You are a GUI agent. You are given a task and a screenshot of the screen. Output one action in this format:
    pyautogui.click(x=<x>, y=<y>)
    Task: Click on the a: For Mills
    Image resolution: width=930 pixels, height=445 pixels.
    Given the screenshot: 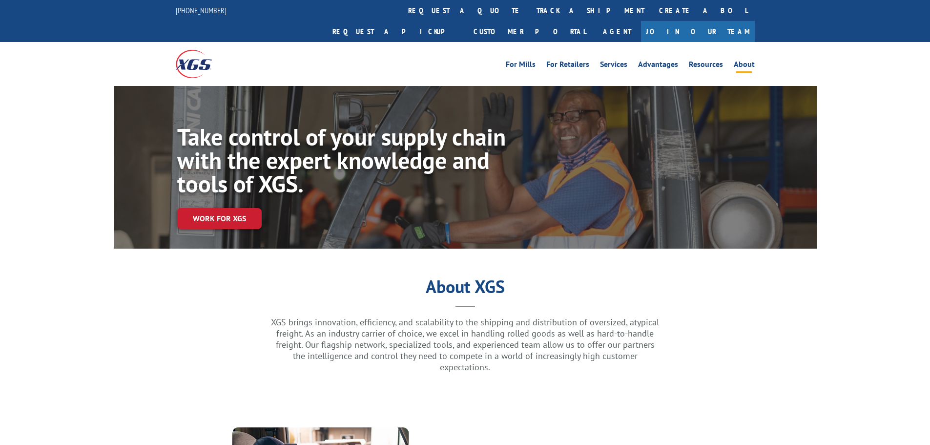 What is the action you would take?
    pyautogui.click(x=520, y=66)
    